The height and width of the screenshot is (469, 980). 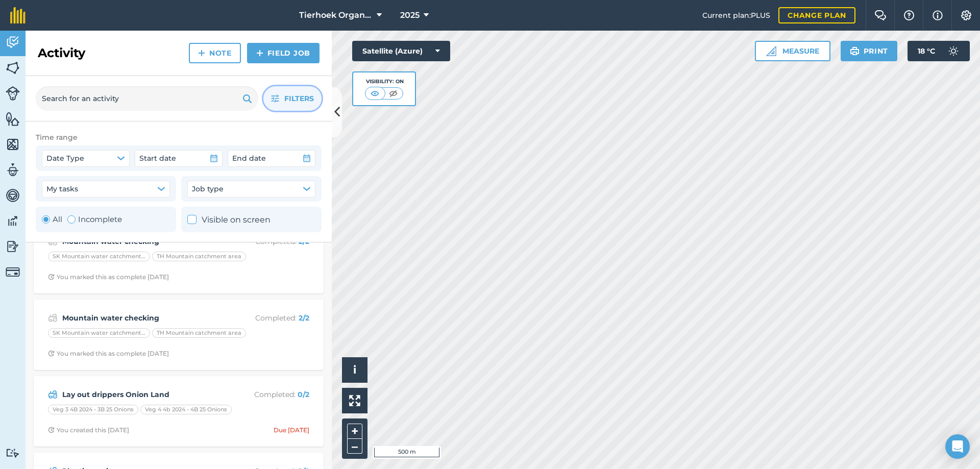 What do you see at coordinates (18, 15) in the screenshot?
I see `img: fieldmargin Logo` at bounding box center [18, 15].